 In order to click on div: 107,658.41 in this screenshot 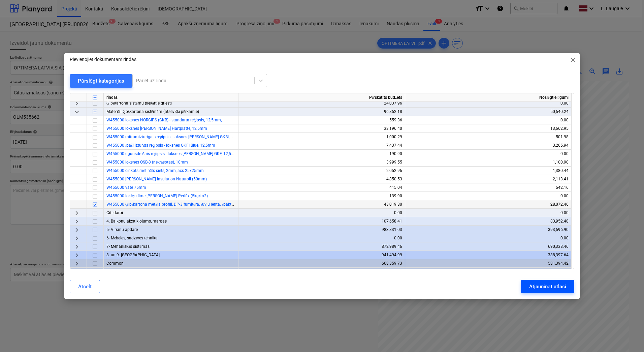, I will do `click(322, 221)`.